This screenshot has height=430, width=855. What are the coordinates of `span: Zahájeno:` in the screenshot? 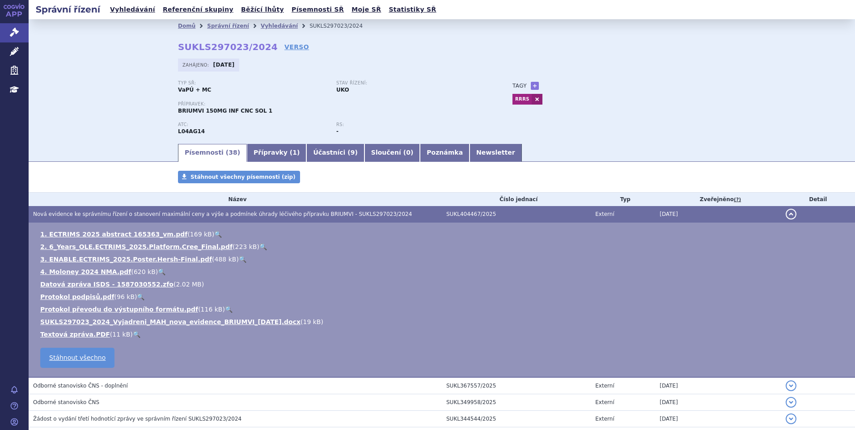 It's located at (196, 65).